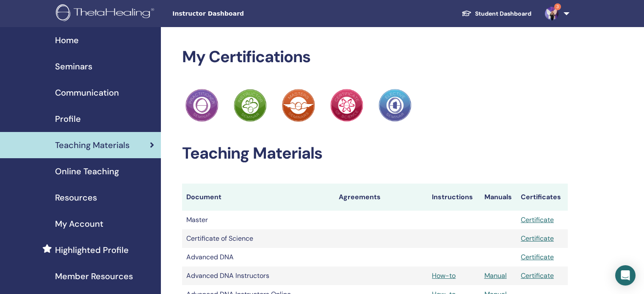 This screenshot has width=644, height=294. I want to click on span: Home, so click(67, 40).